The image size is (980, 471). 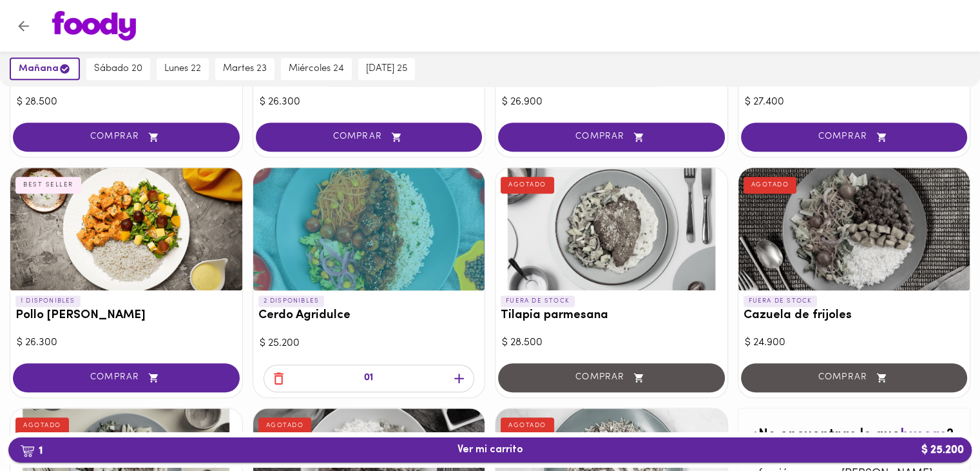 What do you see at coordinates (94, 26) in the screenshot?
I see `img: logo.png` at bounding box center [94, 26].